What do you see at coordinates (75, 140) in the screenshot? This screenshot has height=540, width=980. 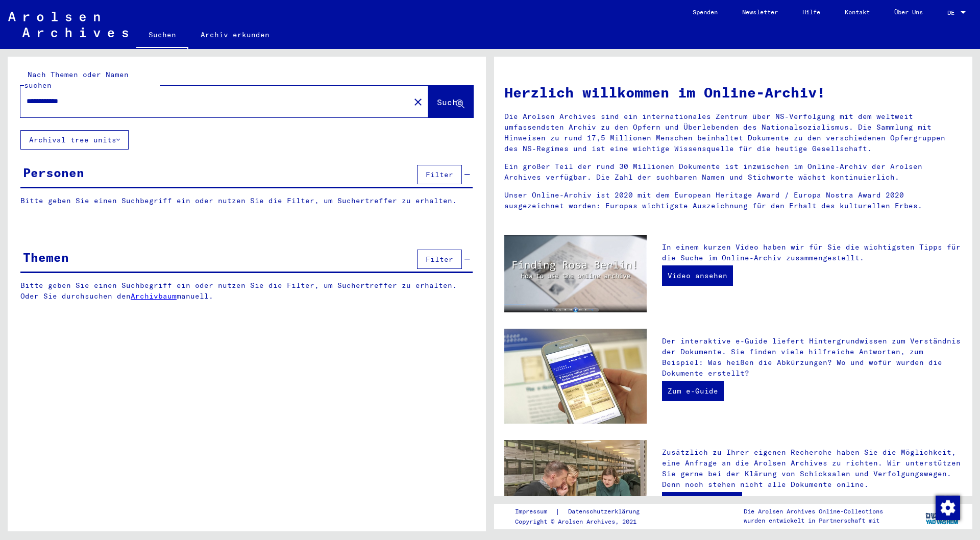 I see `button: Archival tree units` at bounding box center [75, 140].